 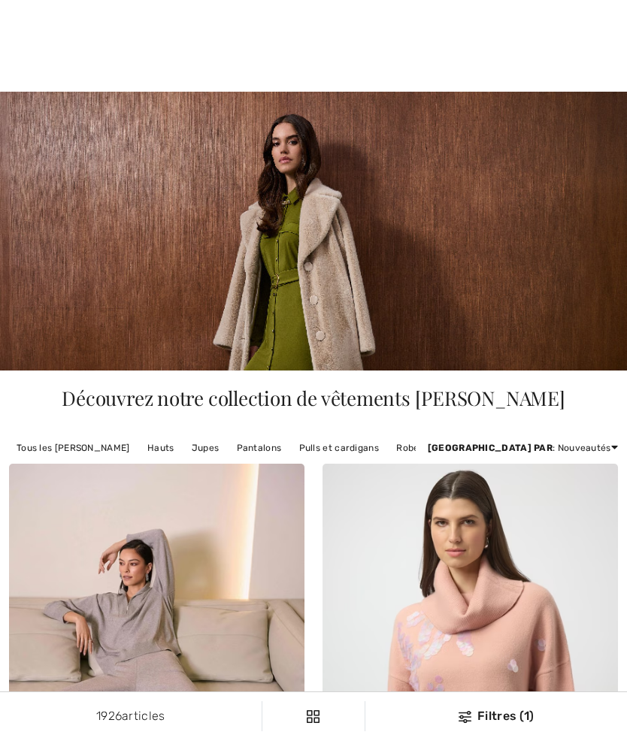 I want to click on a: Jupes, so click(x=205, y=448).